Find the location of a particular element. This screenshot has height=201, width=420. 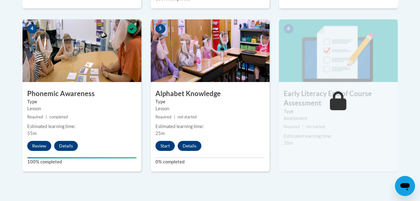

h3: Phonemic Awareness is located at coordinates (82, 93).